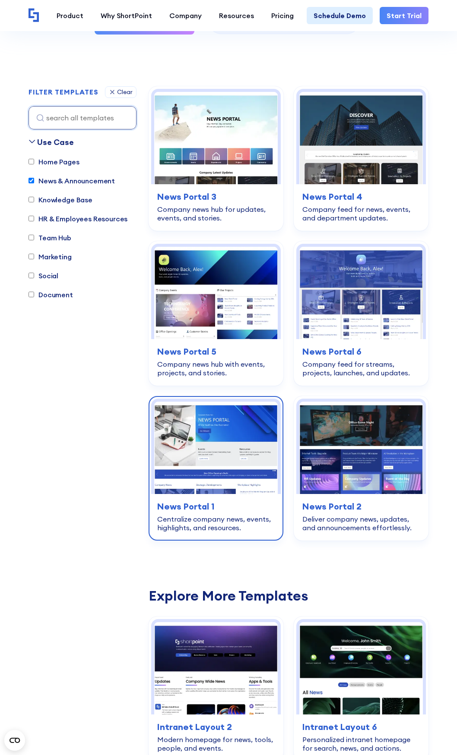 The width and height of the screenshot is (457, 755). I want to click on input: Team Hub, so click(31, 237).